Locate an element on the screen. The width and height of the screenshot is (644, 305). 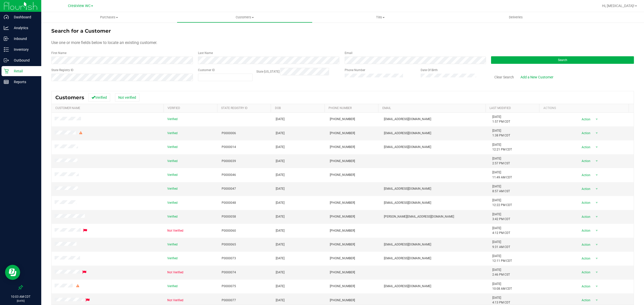
a: State Registry Id is located at coordinates (234, 108).